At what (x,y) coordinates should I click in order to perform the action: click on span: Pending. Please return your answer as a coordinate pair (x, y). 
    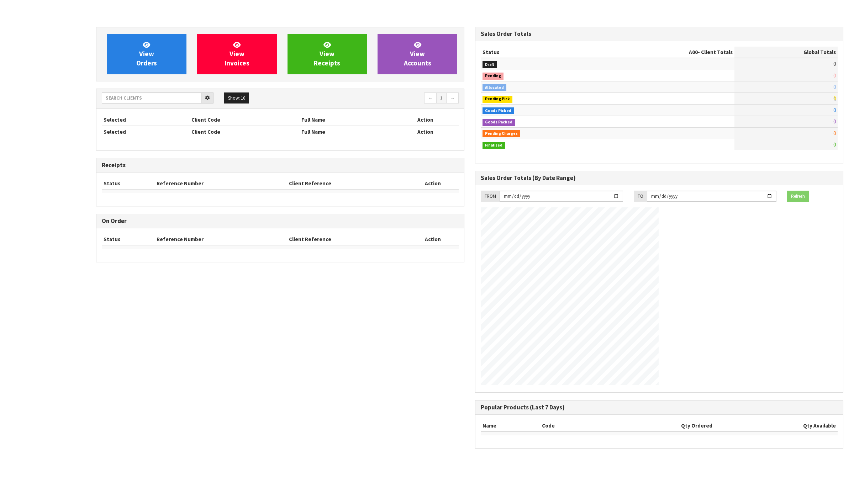
    Looking at the image, I should click on (492, 76).